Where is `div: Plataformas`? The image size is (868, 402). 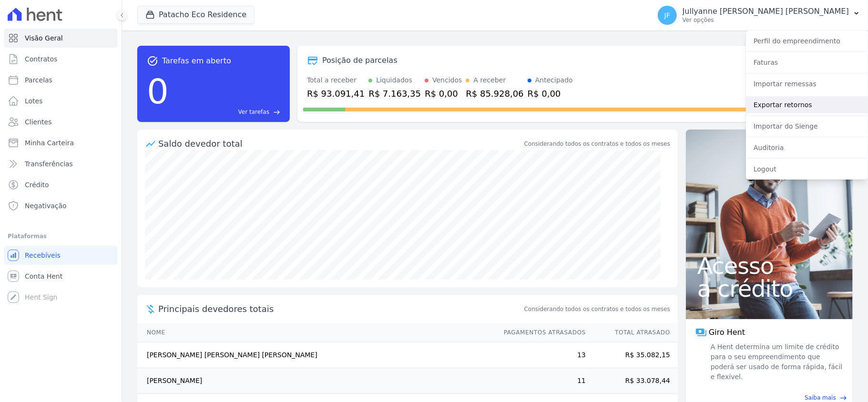
div: Plataformas is located at coordinates (61, 236).